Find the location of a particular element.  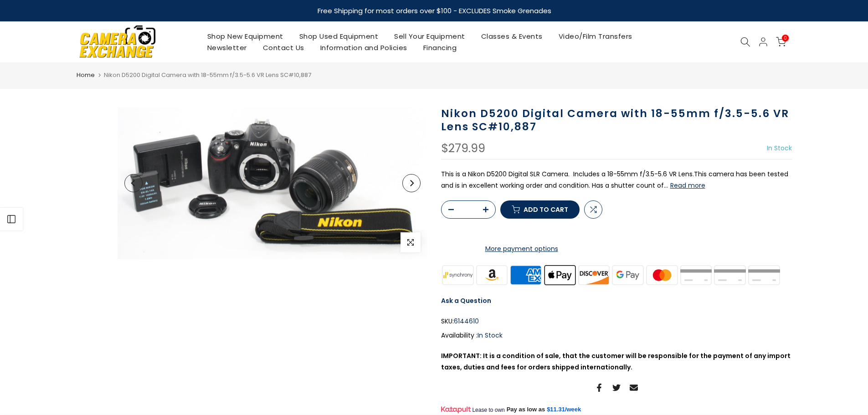

button: Add to cart is located at coordinates (540, 210).